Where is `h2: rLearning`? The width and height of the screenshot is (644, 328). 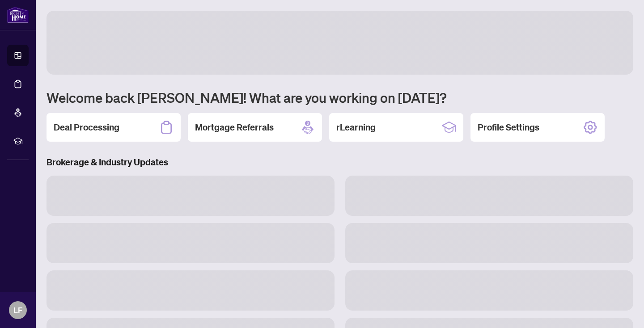
h2: rLearning is located at coordinates (356, 127).